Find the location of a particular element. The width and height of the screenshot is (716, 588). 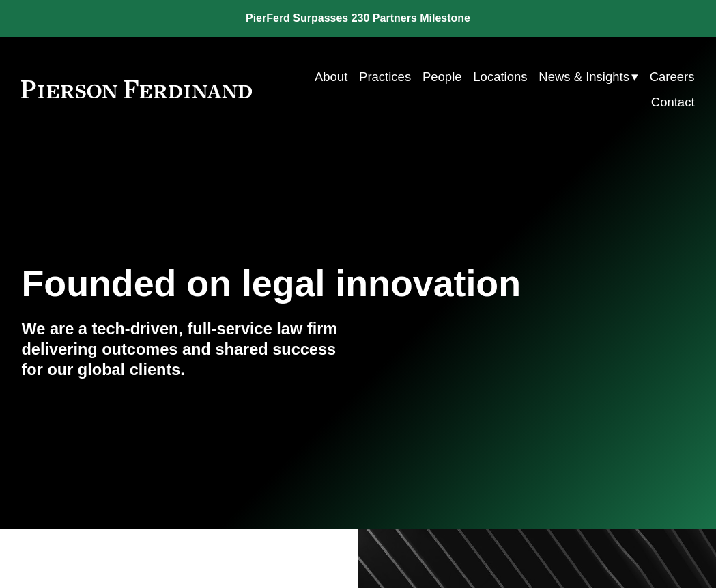

a: Practices is located at coordinates (385, 77).